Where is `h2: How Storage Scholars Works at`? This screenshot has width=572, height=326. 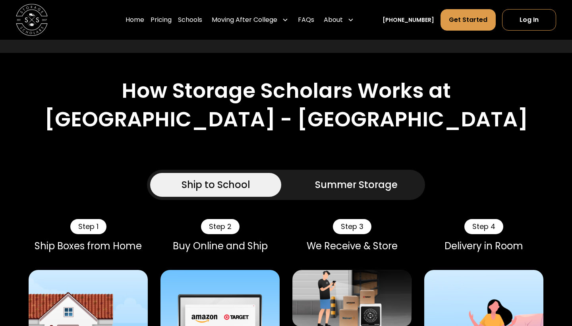
h2: How Storage Scholars Works at is located at coordinates (286, 91).